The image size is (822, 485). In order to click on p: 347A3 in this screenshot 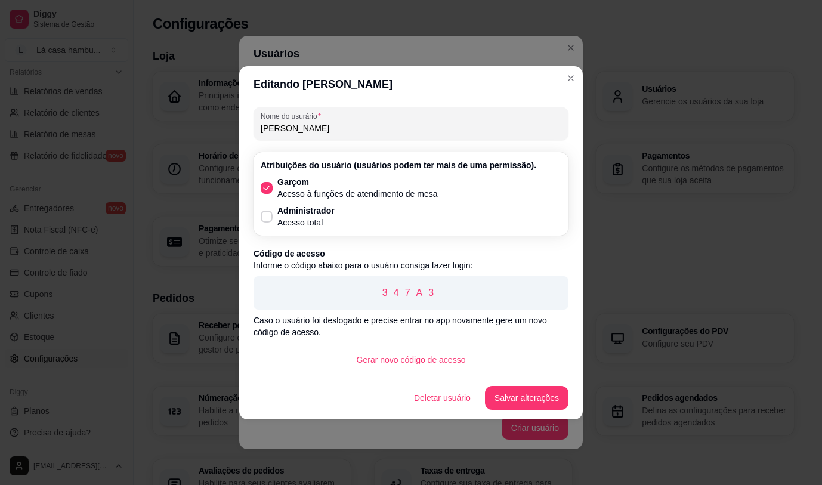, I will do `click(411, 293)`.